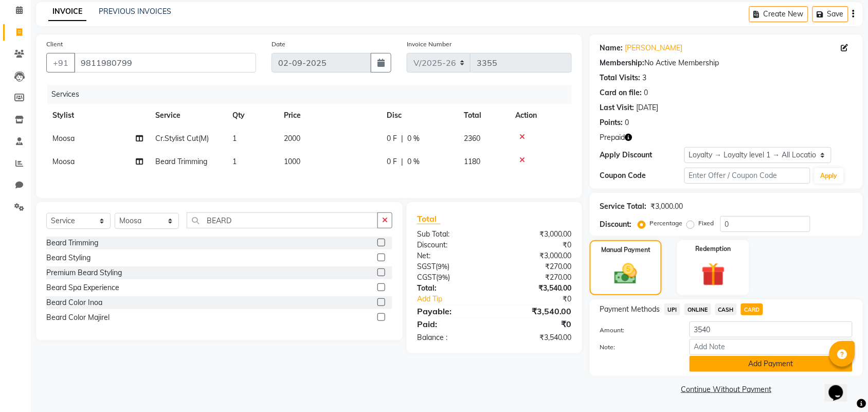  What do you see at coordinates (182, 138) in the screenshot?
I see `span: Cr.Stylist Cut(M)` at bounding box center [182, 138].